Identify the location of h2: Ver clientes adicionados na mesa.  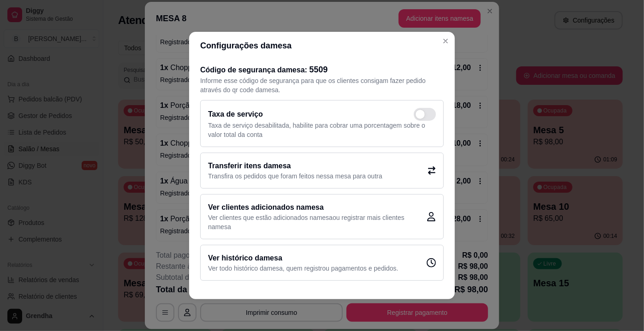
(317, 207).